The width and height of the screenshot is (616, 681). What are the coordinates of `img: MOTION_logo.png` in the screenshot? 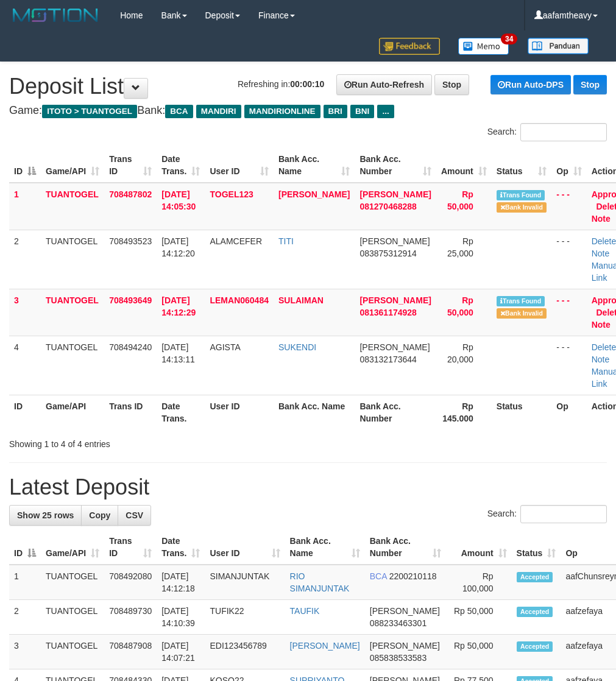 It's located at (56, 15).